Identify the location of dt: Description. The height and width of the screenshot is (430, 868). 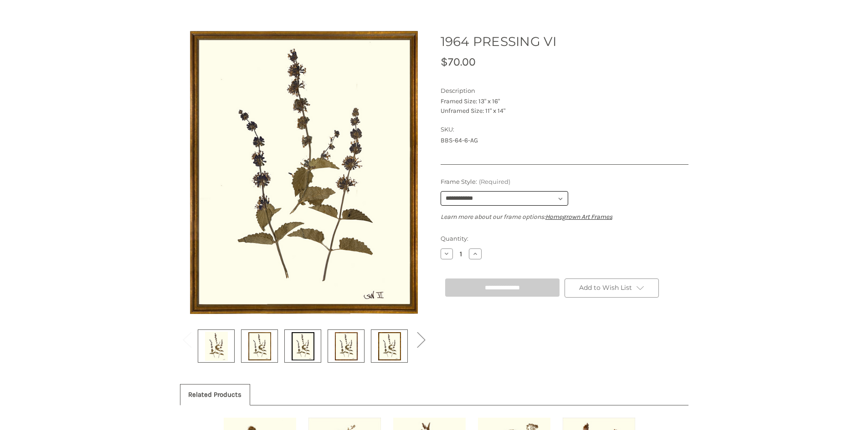
(563, 91).